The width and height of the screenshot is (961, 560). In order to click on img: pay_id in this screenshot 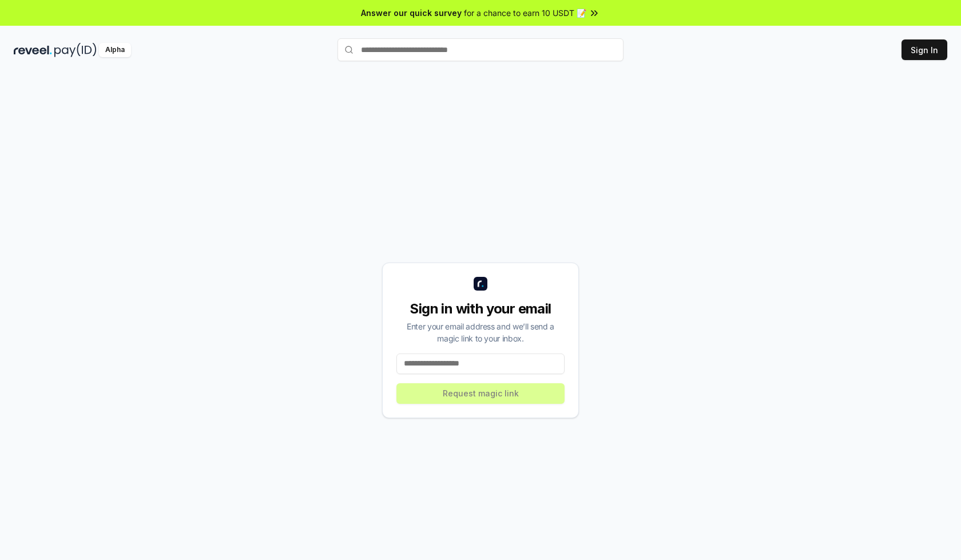, I will do `click(75, 50)`.